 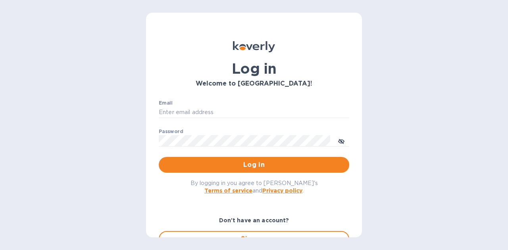 What do you see at coordinates (171, 132) in the screenshot?
I see `label: Password` at bounding box center [171, 132].